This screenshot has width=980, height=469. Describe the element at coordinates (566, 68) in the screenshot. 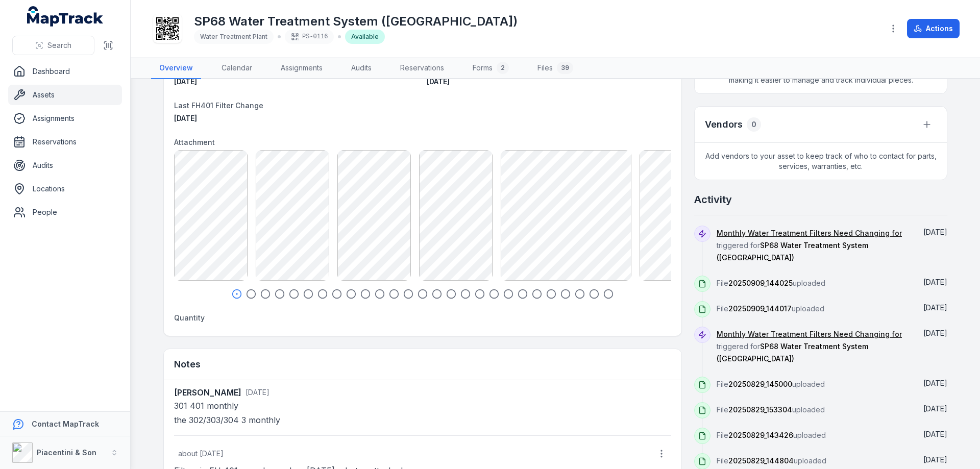

I see `div: 39` at that location.